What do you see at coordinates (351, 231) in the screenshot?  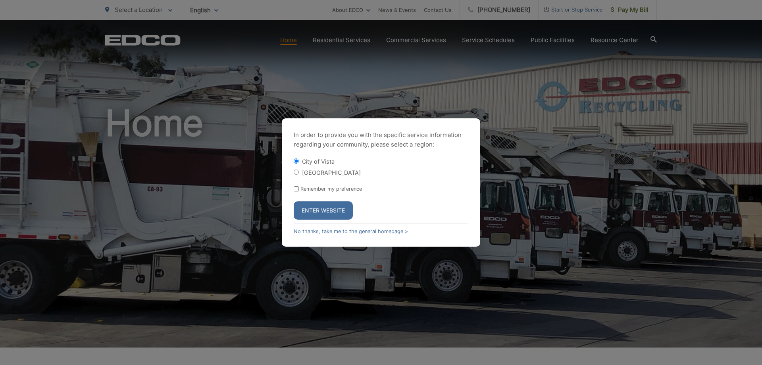 I see `a: No thanks, take me to the general homepage >` at bounding box center [351, 231].